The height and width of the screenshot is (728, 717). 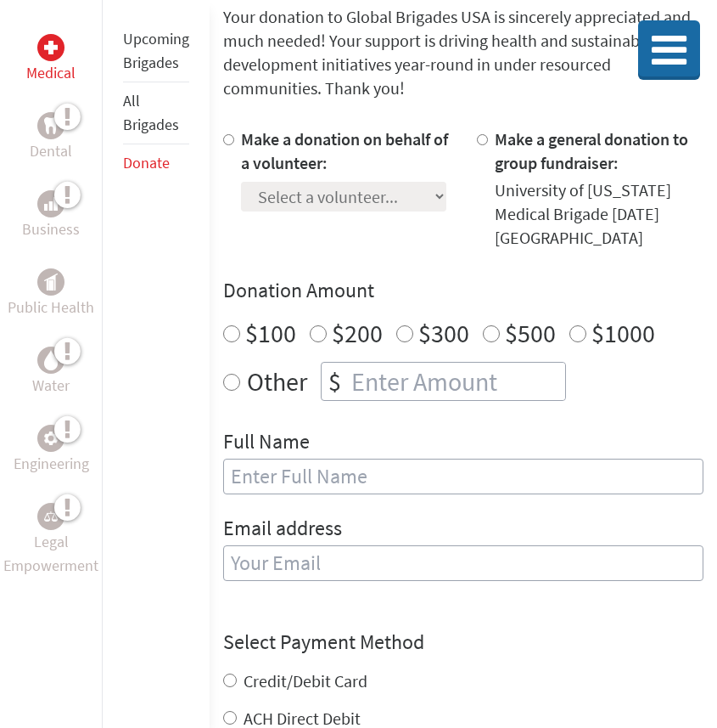 What do you see at coordinates (305, 680) in the screenshot?
I see `label: Credit/Debit Card` at bounding box center [305, 680].